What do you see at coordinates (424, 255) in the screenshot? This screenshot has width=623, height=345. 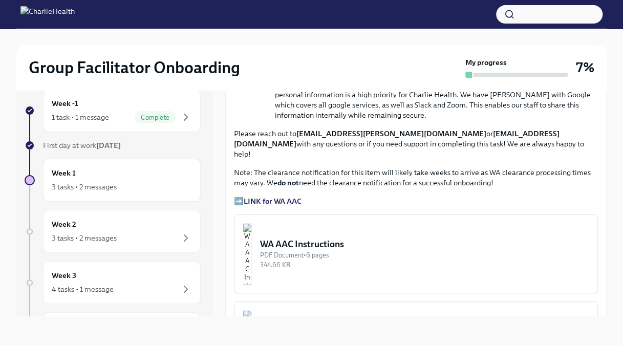 I see `div: PDF Document • 6 pages` at bounding box center [424, 255].